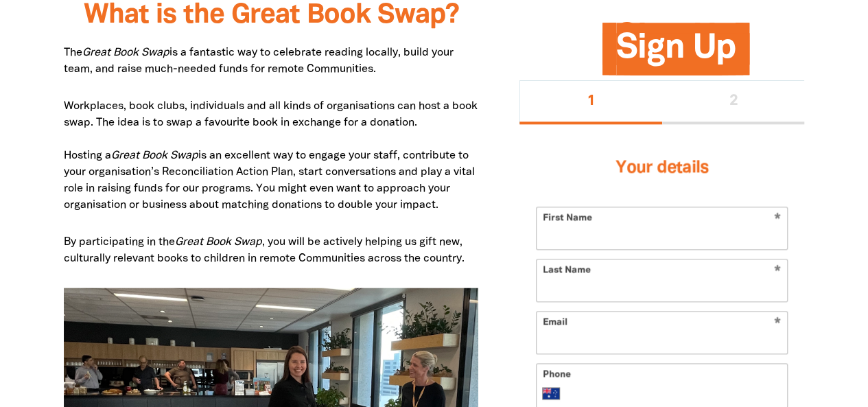 Image resolution: width=868 pixels, height=407 pixels. What do you see at coordinates (271, 251) in the screenshot?
I see `p: By participating in the , you will be actively helping us gift new, culturally relevant books to ...` at bounding box center [271, 251].